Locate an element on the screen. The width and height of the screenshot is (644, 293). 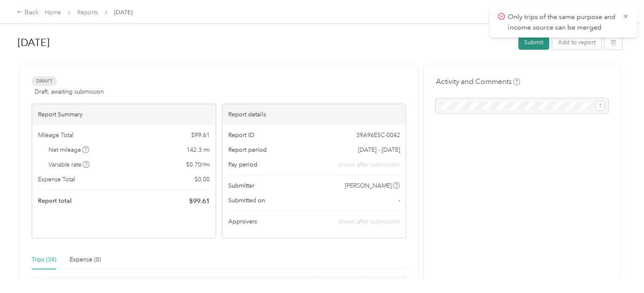
span: Report ID is located at coordinates (241, 135).